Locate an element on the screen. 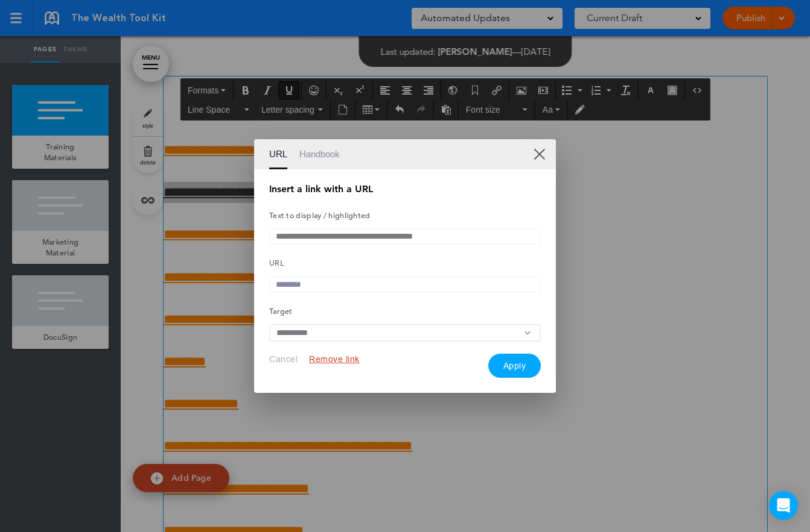 The width and height of the screenshot is (810, 532). div: Open Intercom Messenger is located at coordinates (783, 506).